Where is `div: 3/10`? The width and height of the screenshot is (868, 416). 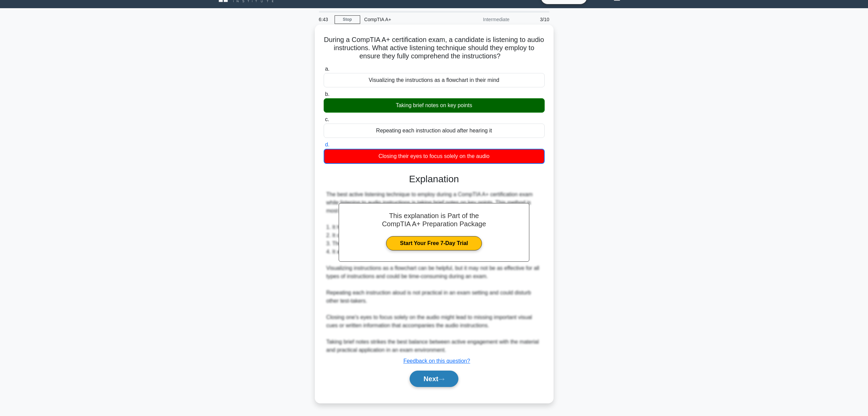 div: 3/10 is located at coordinates (533, 19).